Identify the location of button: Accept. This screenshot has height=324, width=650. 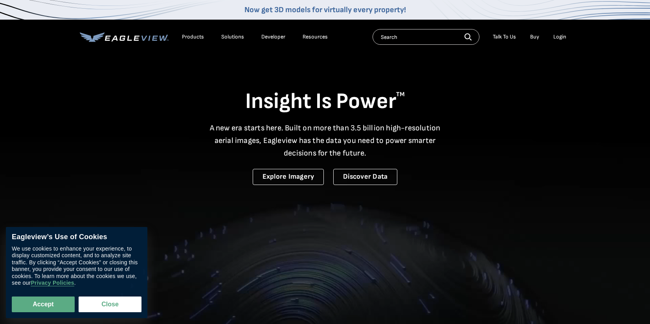
(43, 305).